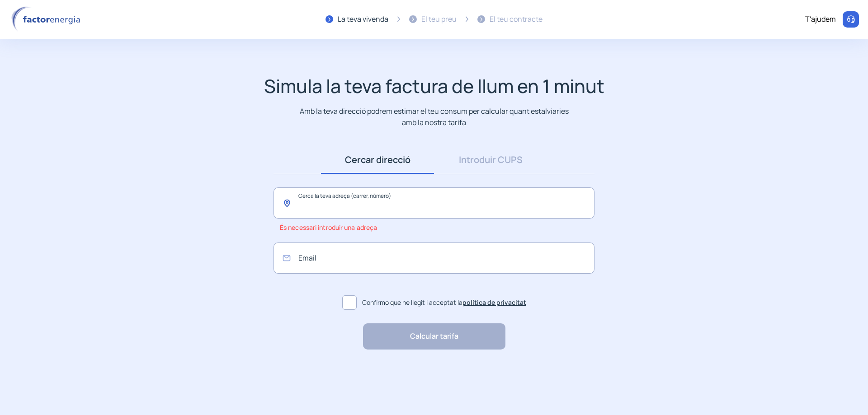 The width and height of the screenshot is (868, 415). I want to click on div: La teva vivenda, so click(363, 19).